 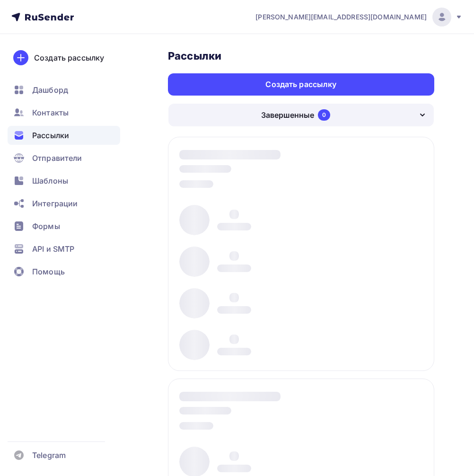 What do you see at coordinates (64, 180) in the screenshot?
I see `a: Шаблоны` at bounding box center [64, 180].